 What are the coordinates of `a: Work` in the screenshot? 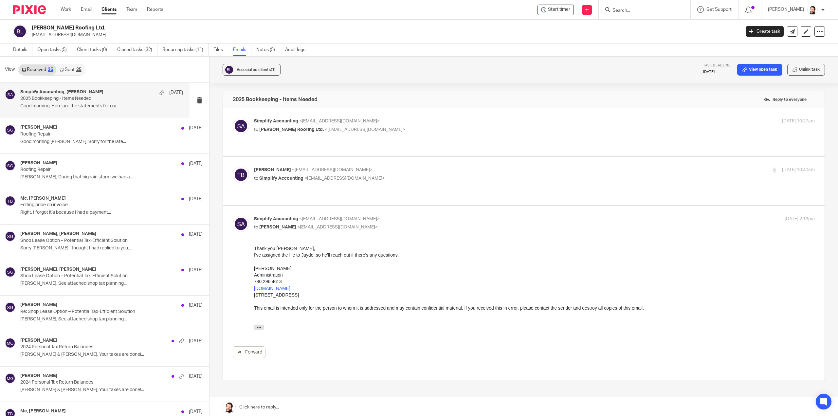 It's located at (66, 9).